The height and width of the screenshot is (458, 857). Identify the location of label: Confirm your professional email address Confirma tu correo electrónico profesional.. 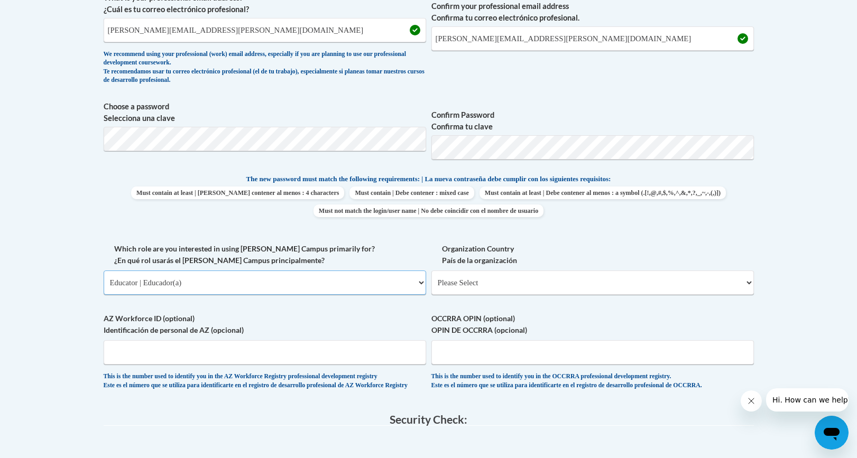
(593, 12).